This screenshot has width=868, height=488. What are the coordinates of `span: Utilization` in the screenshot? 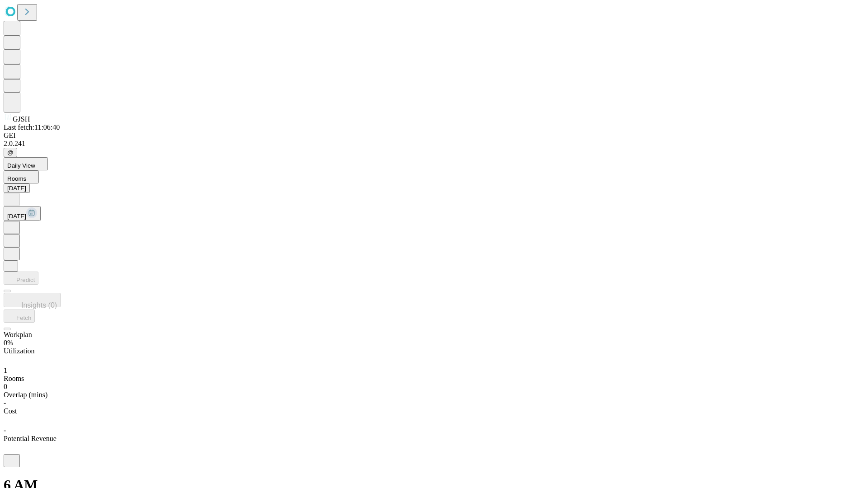 It's located at (19, 351).